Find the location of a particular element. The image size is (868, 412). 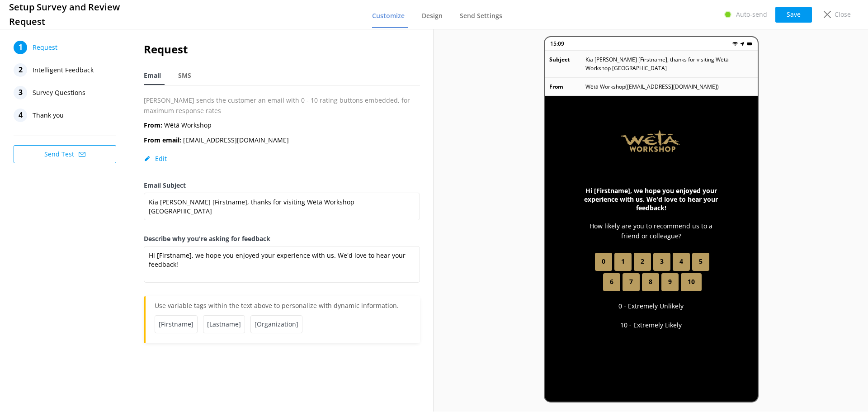

p: How likely are you to recommend us to a friend or colleague? is located at coordinates (651, 231).